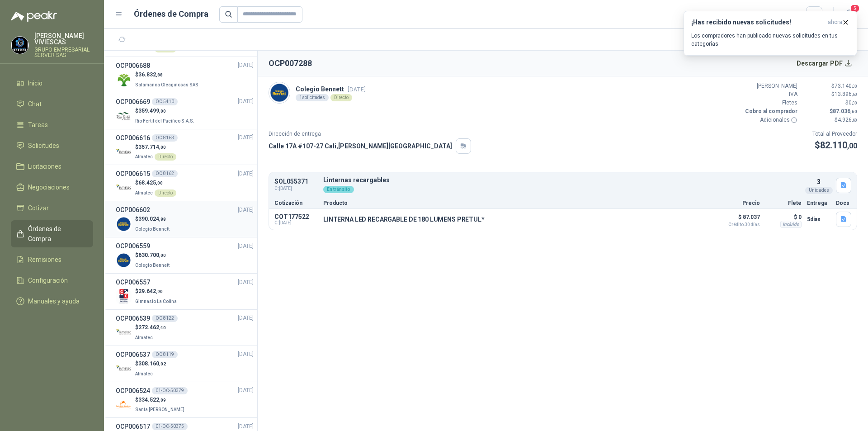 Image resolution: width=868 pixels, height=431 pixels. What do you see at coordinates (152, 364) in the screenshot?
I see `span: 308.160` at bounding box center [152, 364].